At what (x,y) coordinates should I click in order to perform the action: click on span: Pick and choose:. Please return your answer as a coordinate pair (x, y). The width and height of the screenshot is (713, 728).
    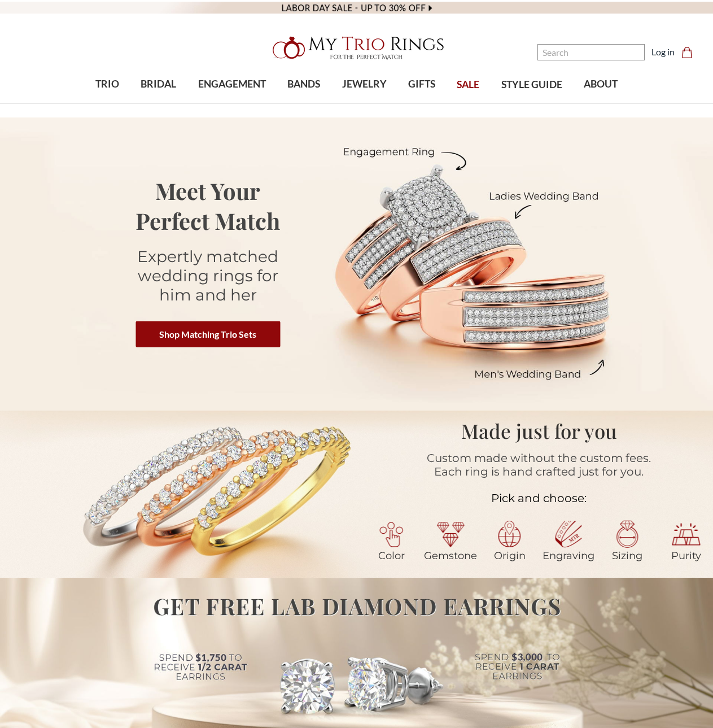
    Looking at the image, I should click on (538, 498).